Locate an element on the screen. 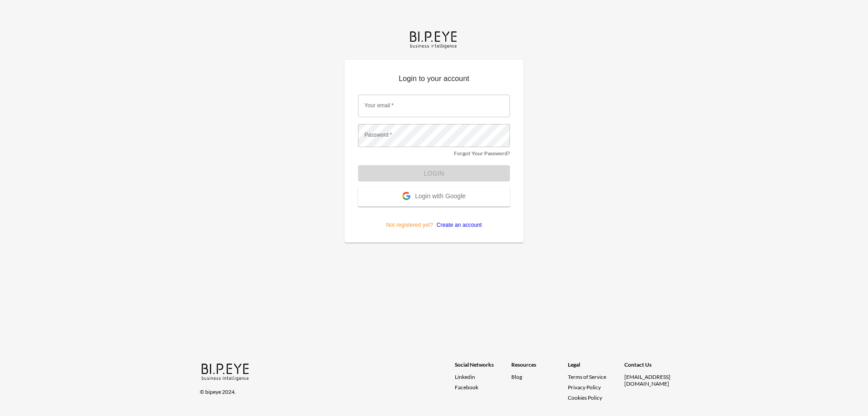  div: © bipeye 2024. is located at coordinates (321, 388).